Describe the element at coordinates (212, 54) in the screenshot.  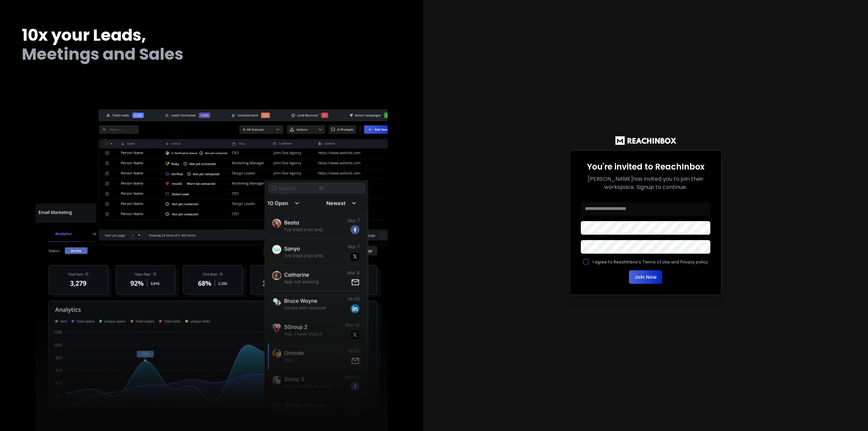
I see `h2: Meetings and Sales` at that location.